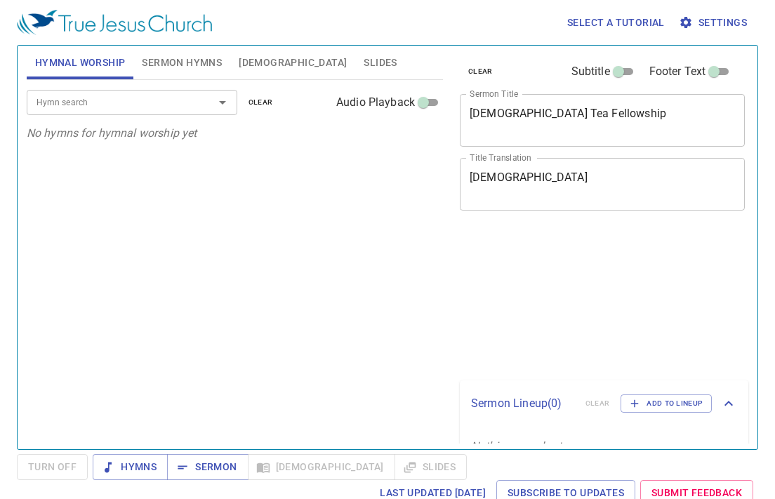  Describe the element at coordinates (223, 103) in the screenshot. I see `button: Open` at that location.